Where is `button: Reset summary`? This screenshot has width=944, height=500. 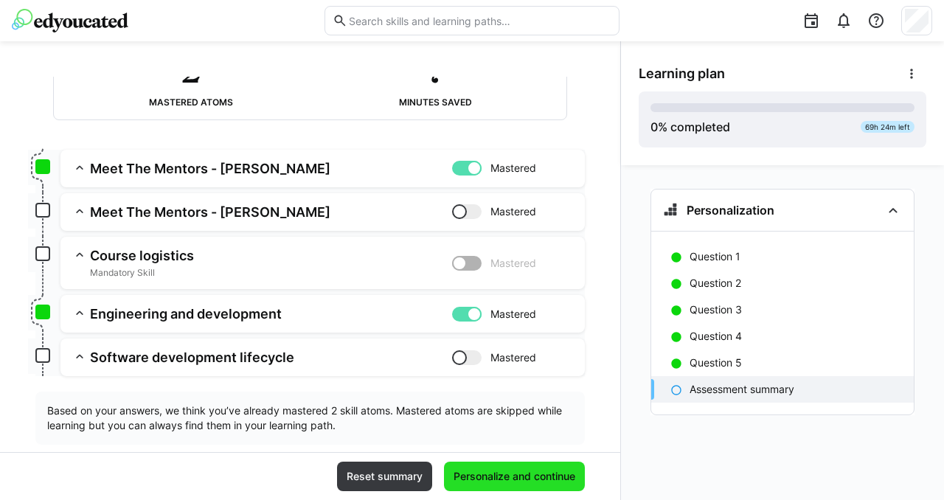
button: Reset summary is located at coordinates (384, 476).